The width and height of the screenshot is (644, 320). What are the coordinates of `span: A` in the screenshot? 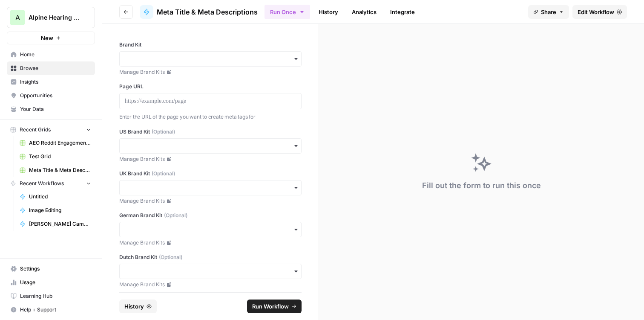 It's located at (18, 18).